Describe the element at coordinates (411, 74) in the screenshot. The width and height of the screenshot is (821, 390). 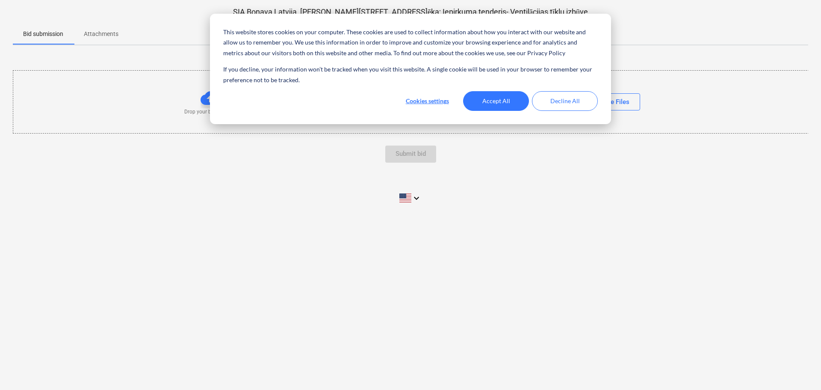
I see `p: If you decline, your information won’t be tracked when you visit this website. A single cookie wi...` at that location.